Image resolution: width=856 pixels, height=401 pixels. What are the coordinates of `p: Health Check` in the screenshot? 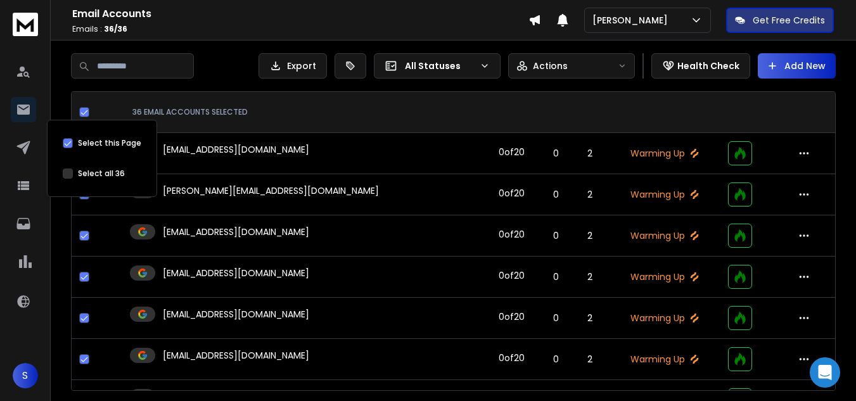 It's located at (708, 66).